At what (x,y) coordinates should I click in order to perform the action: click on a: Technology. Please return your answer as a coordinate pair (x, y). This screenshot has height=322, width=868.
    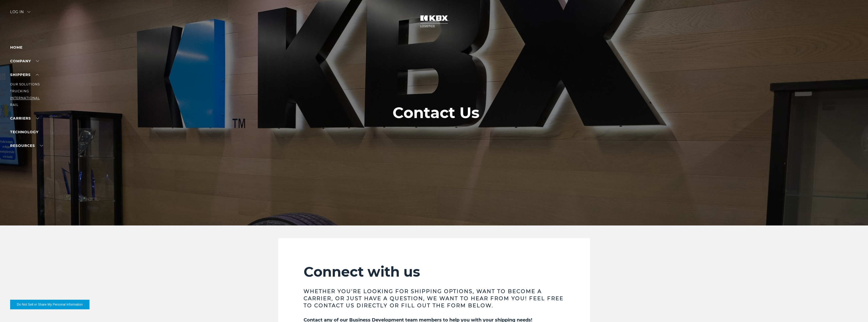
    Looking at the image, I should click on (25, 132).